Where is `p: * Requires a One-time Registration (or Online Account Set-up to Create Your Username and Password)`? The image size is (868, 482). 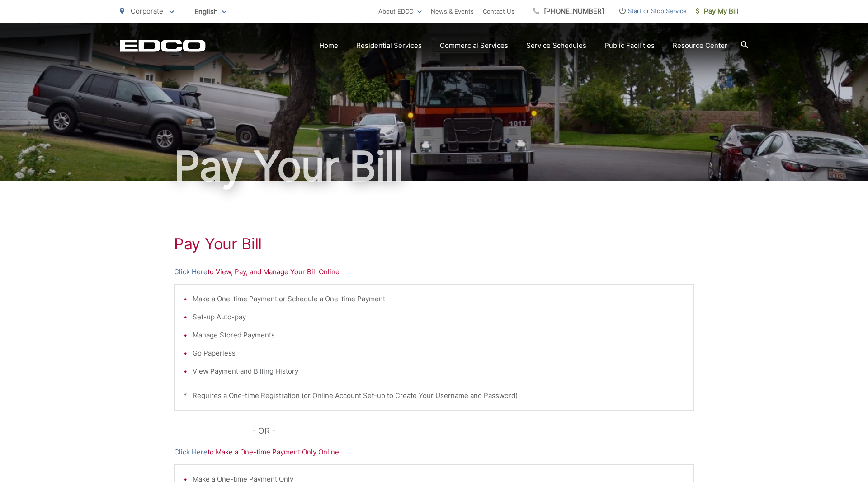
p: * Requires a One-time Registration (or Online Account Set-up to Create Your Username and Password) is located at coordinates (434, 396).